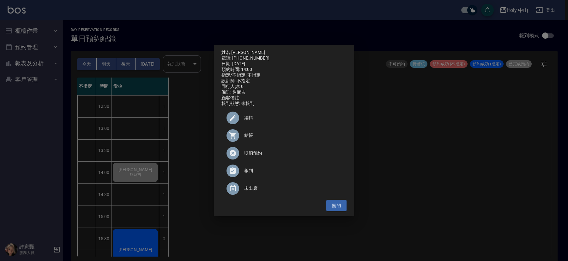  What do you see at coordinates (284, 136) in the screenshot?
I see `a: 結帳` at bounding box center [284, 136].